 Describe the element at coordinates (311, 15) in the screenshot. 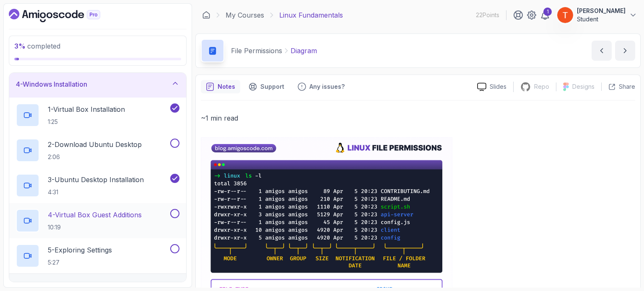

I see `p: Linux Fundamentals` at that location.